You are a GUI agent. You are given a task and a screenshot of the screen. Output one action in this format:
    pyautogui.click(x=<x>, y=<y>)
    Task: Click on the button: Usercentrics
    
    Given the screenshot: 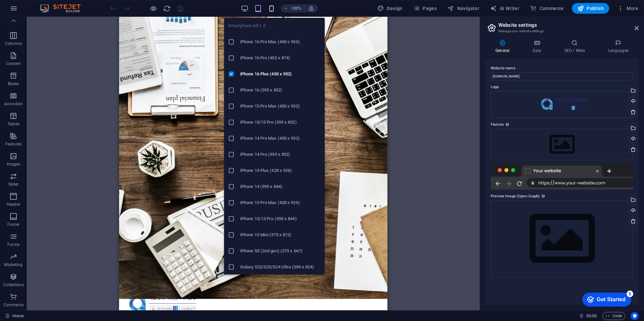 What is the action you would take?
    pyautogui.click(x=635, y=316)
    